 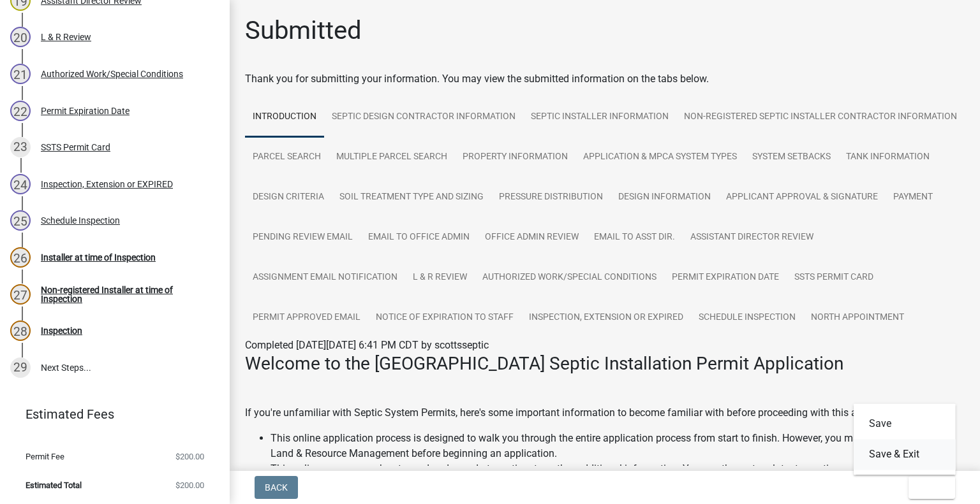 I want to click on a: Permit Expiration Date, so click(x=726, y=278).